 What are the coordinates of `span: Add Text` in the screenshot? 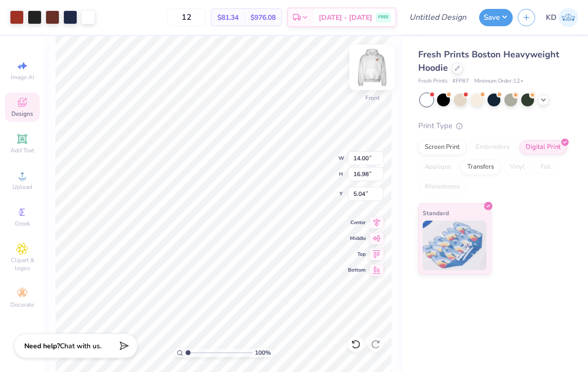 It's located at (22, 150).